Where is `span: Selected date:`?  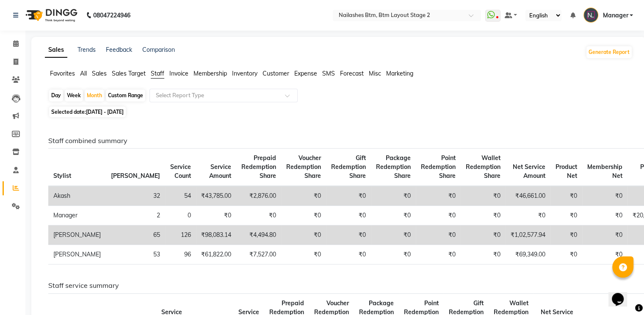
span: Selected date: is located at coordinates (87, 112).